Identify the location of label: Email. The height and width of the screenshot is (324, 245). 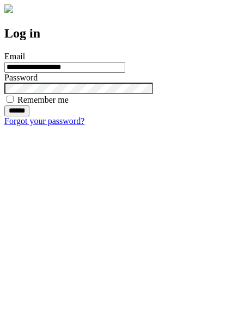
(15, 56).